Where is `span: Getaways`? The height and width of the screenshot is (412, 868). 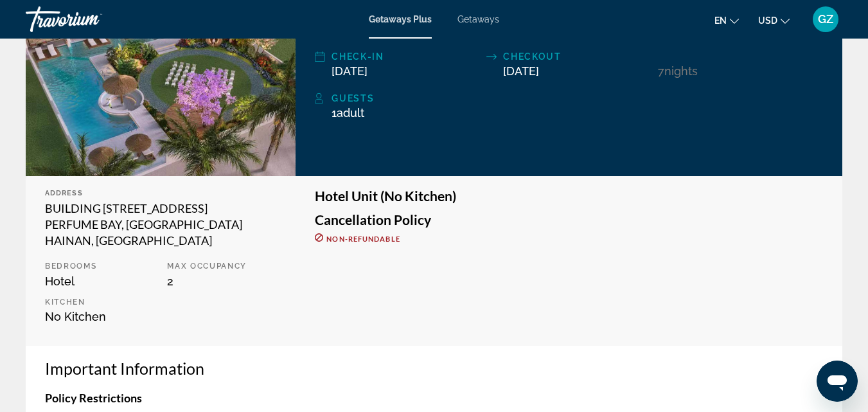 span: Getaways is located at coordinates (478, 20).